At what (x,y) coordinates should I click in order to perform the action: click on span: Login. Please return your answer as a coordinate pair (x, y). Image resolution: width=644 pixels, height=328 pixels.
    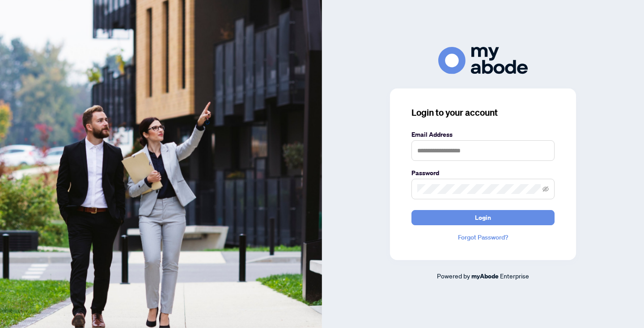
    Looking at the image, I should click on (483, 217).